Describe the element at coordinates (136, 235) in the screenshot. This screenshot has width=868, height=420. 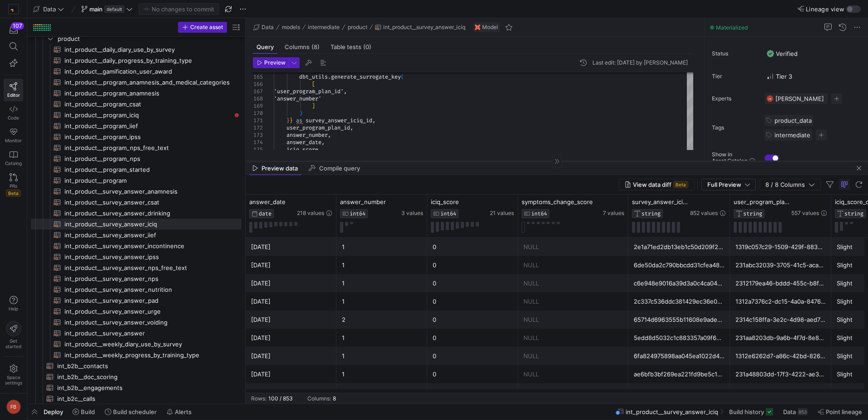
I see `a: int_product__survey_answer_iief​​​​​​​​​​` at that location.